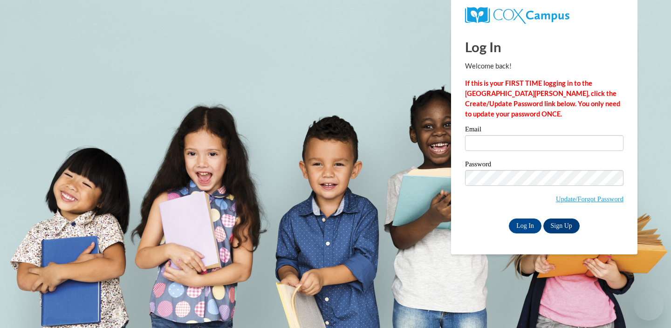  Describe the element at coordinates (544, 66) in the screenshot. I see `p: Welcome back!` at that location.